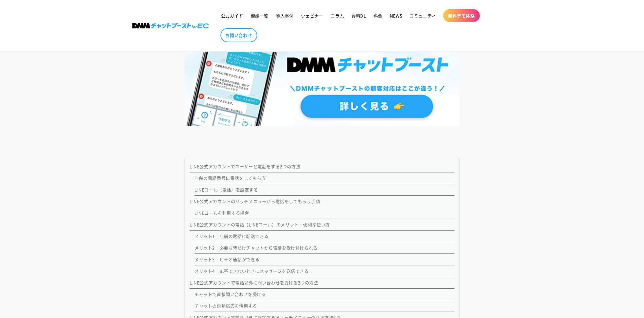 This screenshot has height=318, width=644. What do you see at coordinates (239, 35) in the screenshot?
I see `span: お問い合わせ` at bounding box center [239, 35].